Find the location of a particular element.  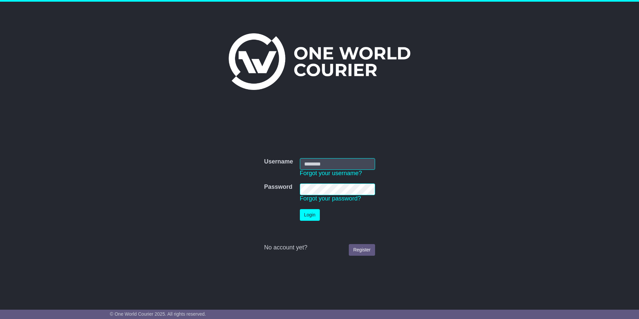

a: Register is located at coordinates (362, 250).